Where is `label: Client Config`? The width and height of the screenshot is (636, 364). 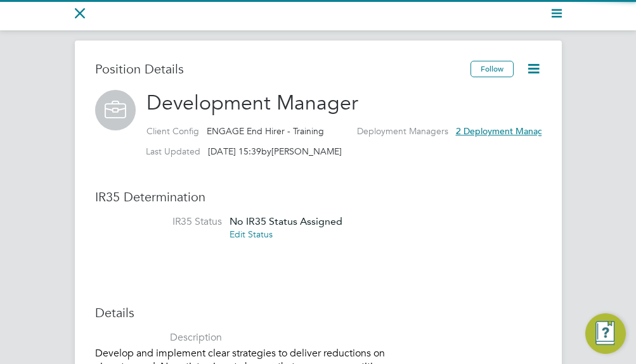 label: Client Config is located at coordinates (172, 131).